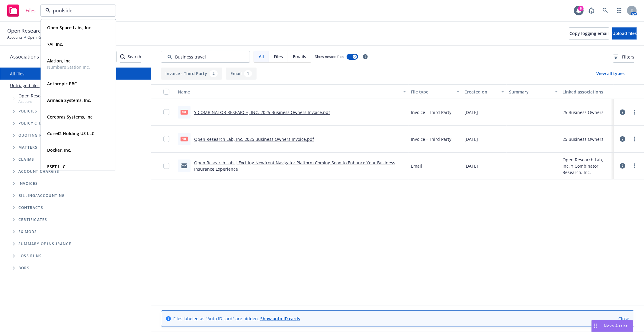 This screenshot has height=332, width=644. I want to click on strong: Anthropic PBC, so click(62, 84).